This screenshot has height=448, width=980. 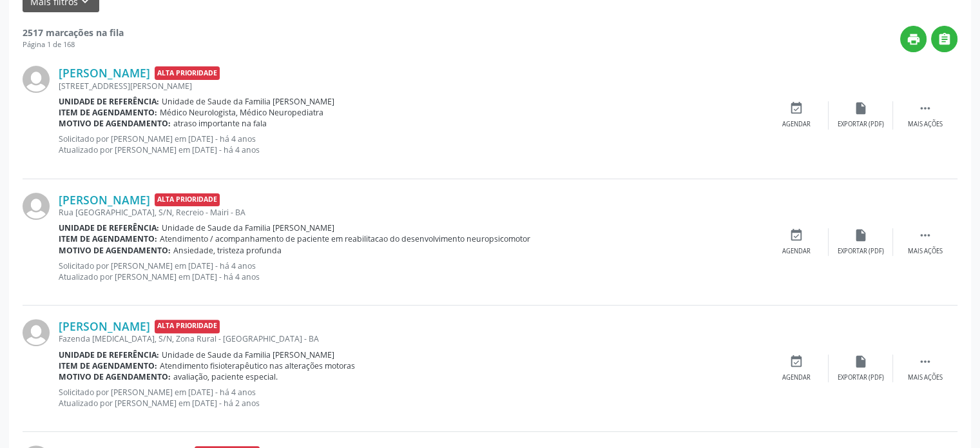 What do you see at coordinates (257, 366) in the screenshot?
I see `span: Atendimento fisioterapêutico nas alterações motoras` at bounding box center [257, 366].